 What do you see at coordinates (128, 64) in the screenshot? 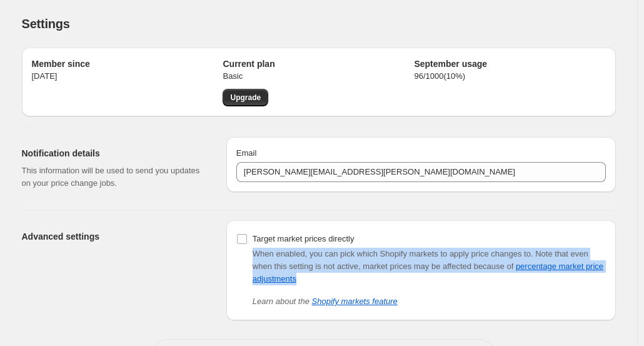
I see `h2: Member since` at bounding box center [128, 64].